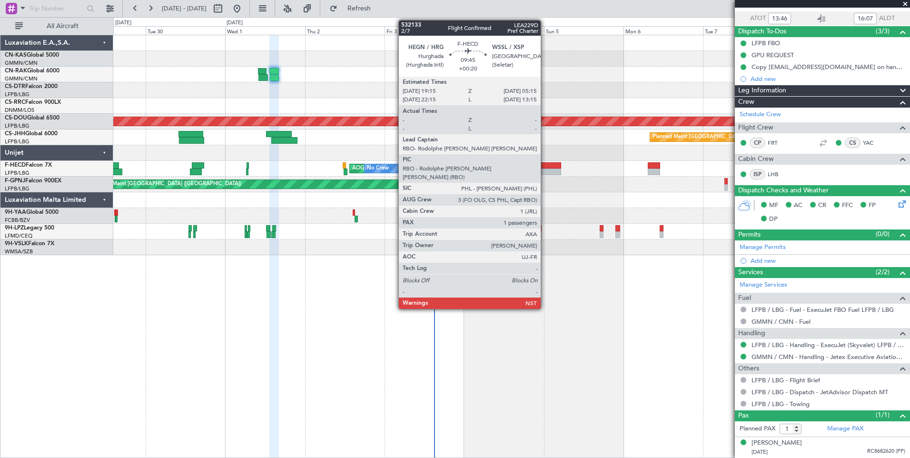 The image size is (910, 458). Describe the element at coordinates (778, 143) in the screenshot. I see `a: FRT` at that location.